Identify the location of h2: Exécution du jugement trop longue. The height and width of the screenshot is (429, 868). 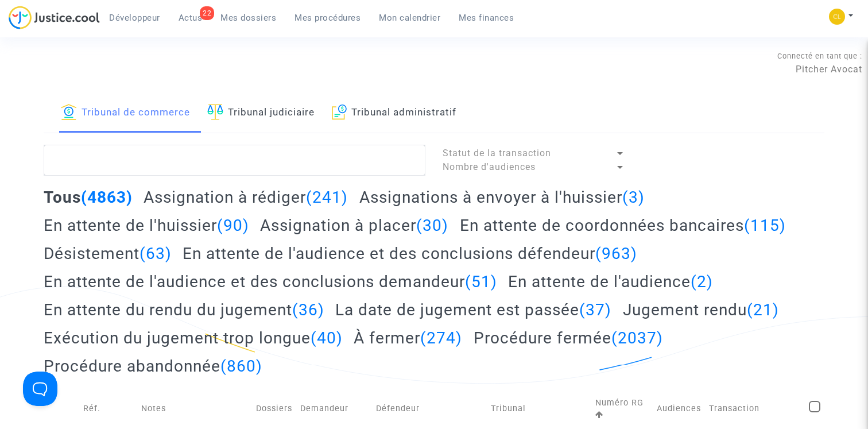
(193, 338).